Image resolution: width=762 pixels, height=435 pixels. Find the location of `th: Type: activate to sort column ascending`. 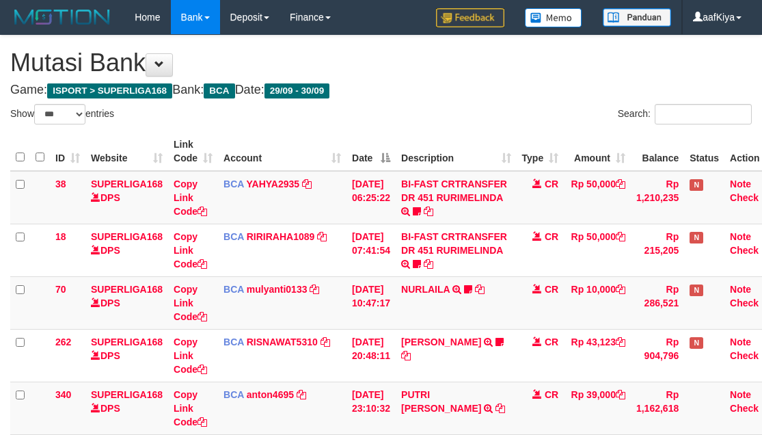

th: Type: activate to sort column ascending is located at coordinates (541, 151).